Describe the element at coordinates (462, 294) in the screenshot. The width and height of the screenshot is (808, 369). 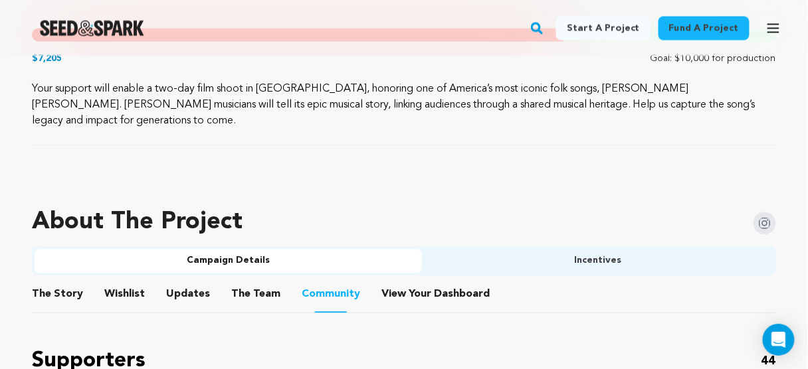
I see `span: Dashboard` at that location.